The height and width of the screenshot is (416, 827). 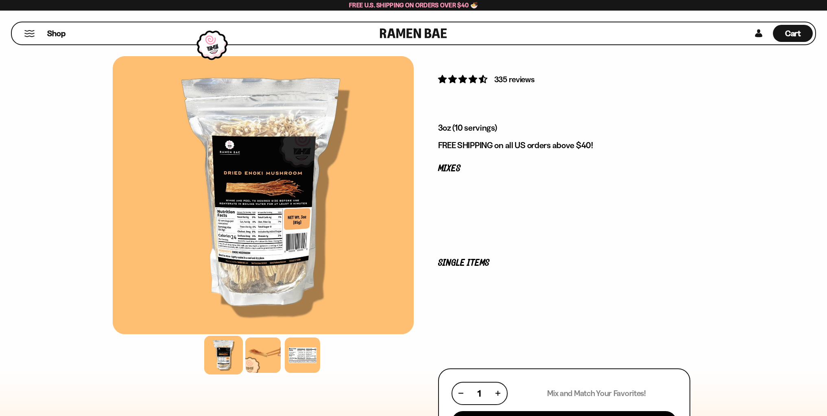 I want to click on span: 335 reviews, so click(x=514, y=79).